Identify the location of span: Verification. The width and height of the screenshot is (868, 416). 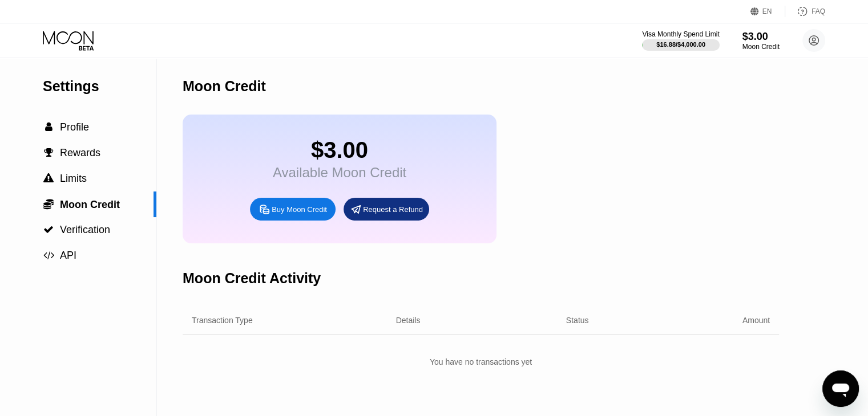
(85, 230).